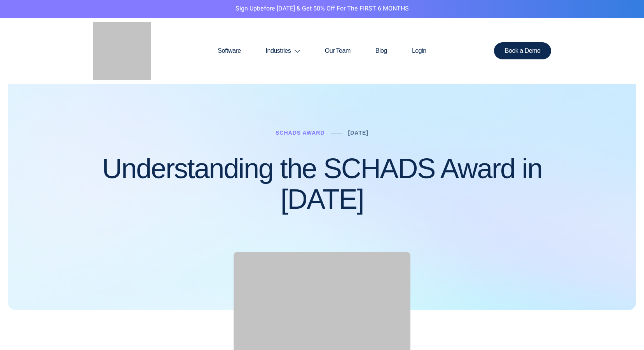 The width and height of the screenshot is (644, 350). Describe the element at coordinates (338, 51) in the screenshot. I see `a: Our Team` at that location.